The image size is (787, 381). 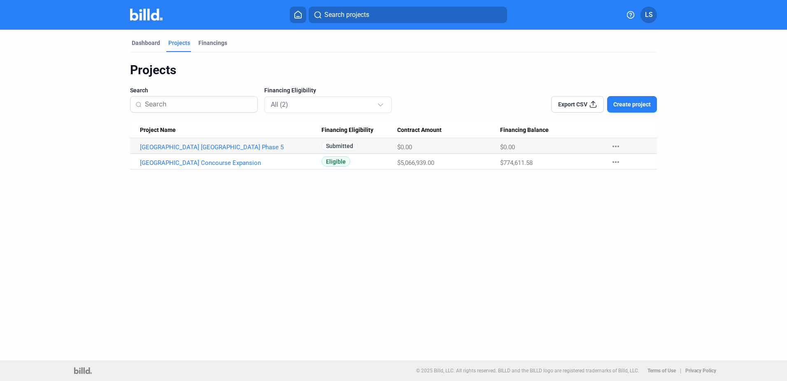 I want to click on span: LS, so click(x=649, y=15).